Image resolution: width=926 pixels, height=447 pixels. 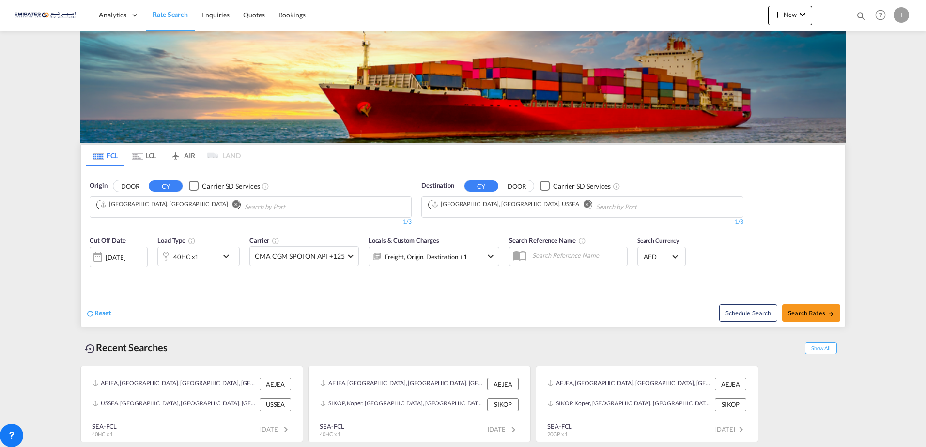 What do you see at coordinates (861, 16) in the screenshot?
I see `md-icon: icon-magnify` at bounding box center [861, 16].